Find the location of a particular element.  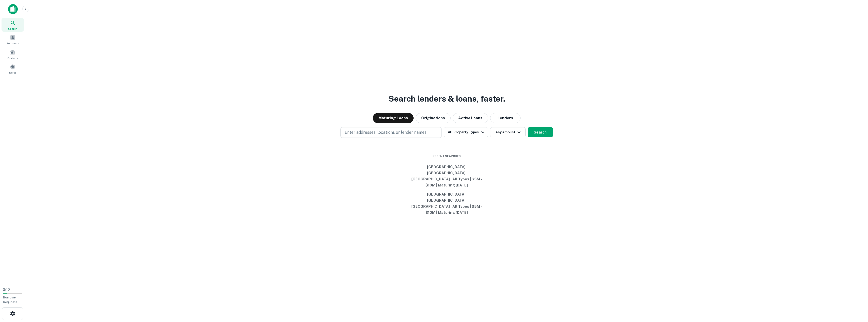

span: Search is located at coordinates (12, 29).